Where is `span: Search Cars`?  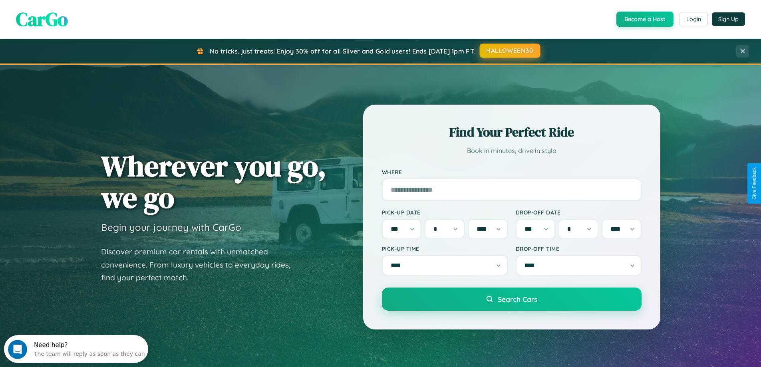 span: Search Cars is located at coordinates (517, 299).